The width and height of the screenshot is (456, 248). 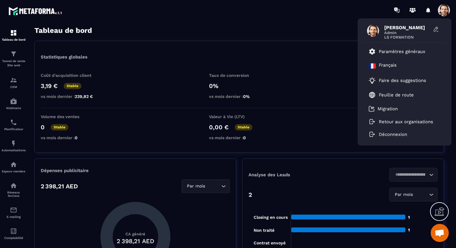 What do you see at coordinates (59, 186) in the screenshot?
I see `p: 2 398,21 AED` at bounding box center [59, 186].